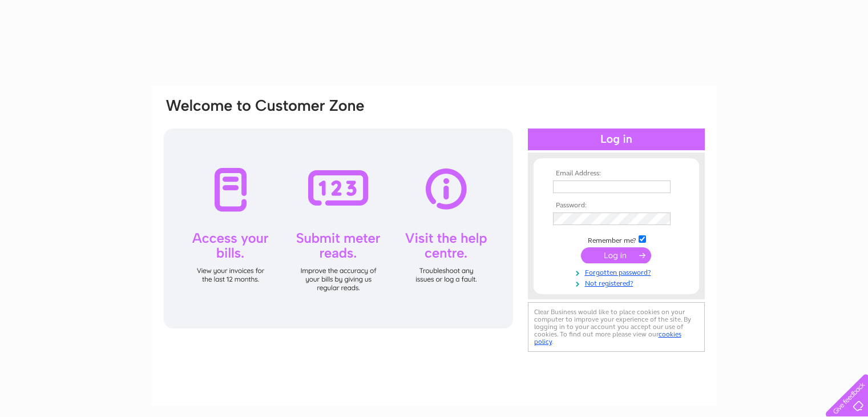 The width and height of the screenshot is (868, 417). I want to click on input: Submit, so click(616, 256).